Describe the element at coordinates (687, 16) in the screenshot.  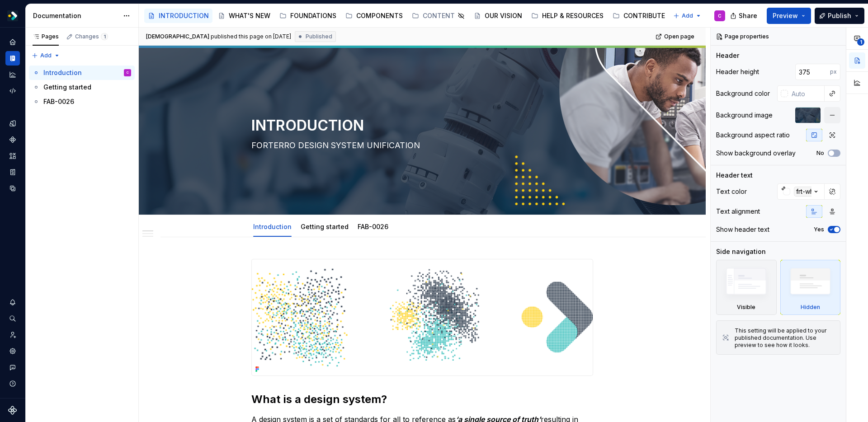
I see `button: Add` at that location.